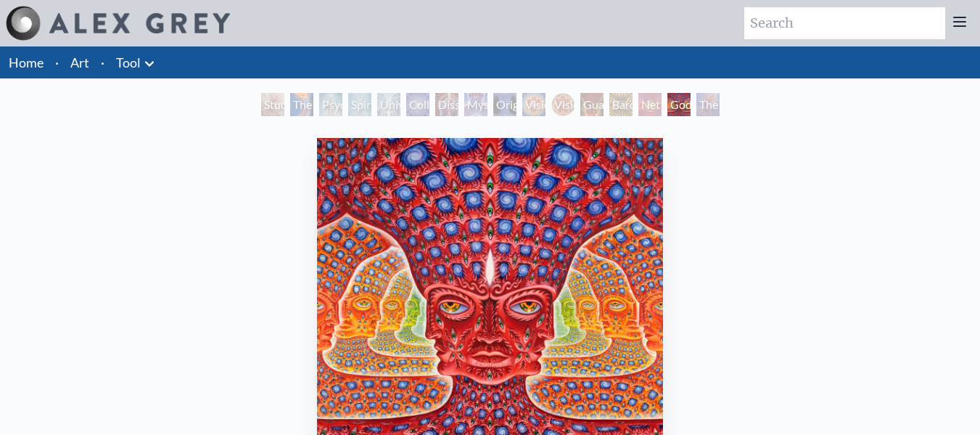  What do you see at coordinates (505, 104) in the screenshot?
I see `div: Original Face` at bounding box center [505, 104].